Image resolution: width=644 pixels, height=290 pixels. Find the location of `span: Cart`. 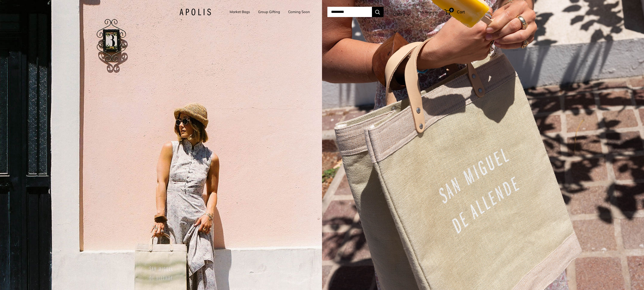

span: Cart is located at coordinates (461, 12).